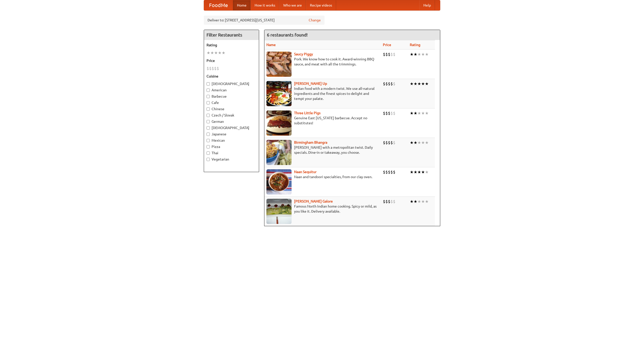 This screenshot has height=356, width=644. What do you see at coordinates (232, 147) in the screenshot?
I see `label: Pizza` at bounding box center [232, 147].